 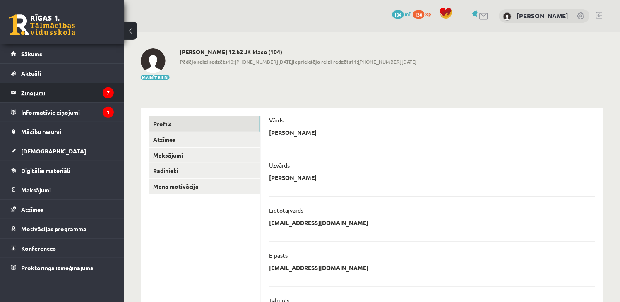 What do you see at coordinates (204, 62) in the screenshot?
I see `b: Pēdējo reizi redzēts` at bounding box center [204, 62].